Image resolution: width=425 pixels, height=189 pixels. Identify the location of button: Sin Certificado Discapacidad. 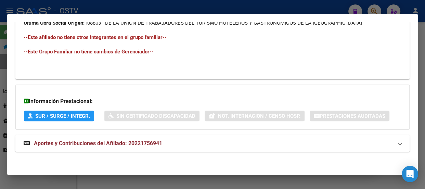
(152, 116).